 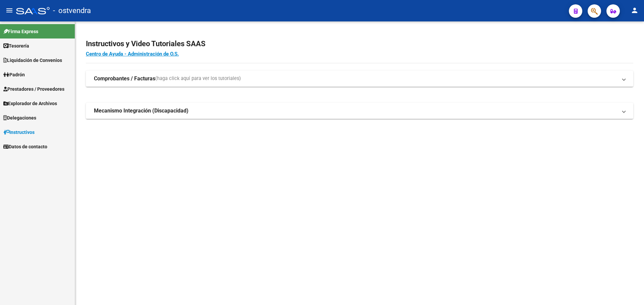 I want to click on mat-expansion-panel-header: Comprobantes / Facturas(haga click aquí para ver los tutoriales), so click(x=360, y=79).